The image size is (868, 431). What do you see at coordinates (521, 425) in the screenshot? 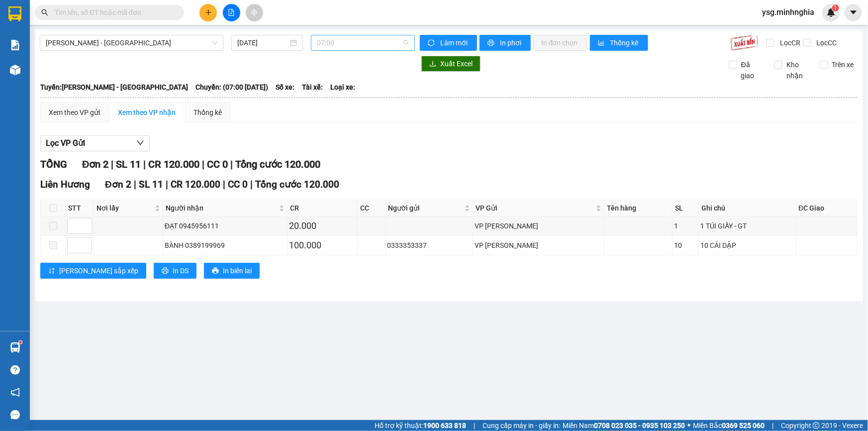
I see `span: Cung cấp máy in - giấy in:` at bounding box center [521, 425].